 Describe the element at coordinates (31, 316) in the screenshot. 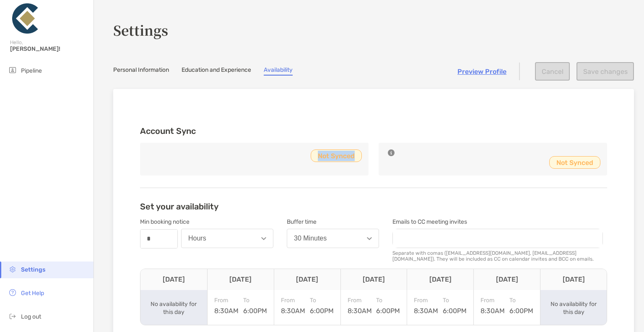

I see `span: Log out` at that location.